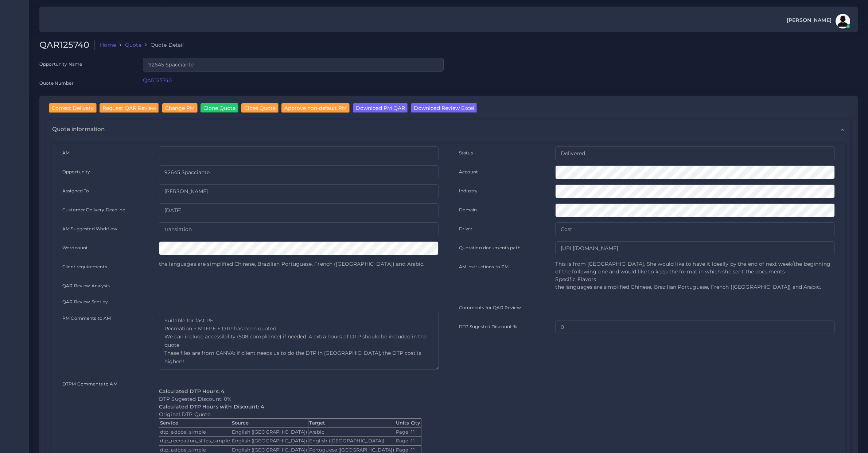 The height and width of the screenshot is (453, 868). Describe the element at coordinates (260, 108) in the screenshot. I see `input: Close Quote` at that location.